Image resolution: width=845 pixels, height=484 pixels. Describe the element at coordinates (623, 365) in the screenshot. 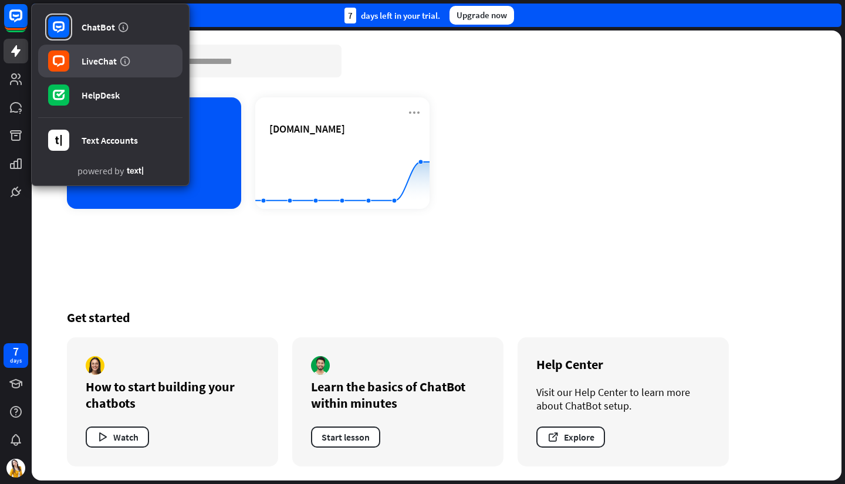

I see `div: Help Center` at that location.